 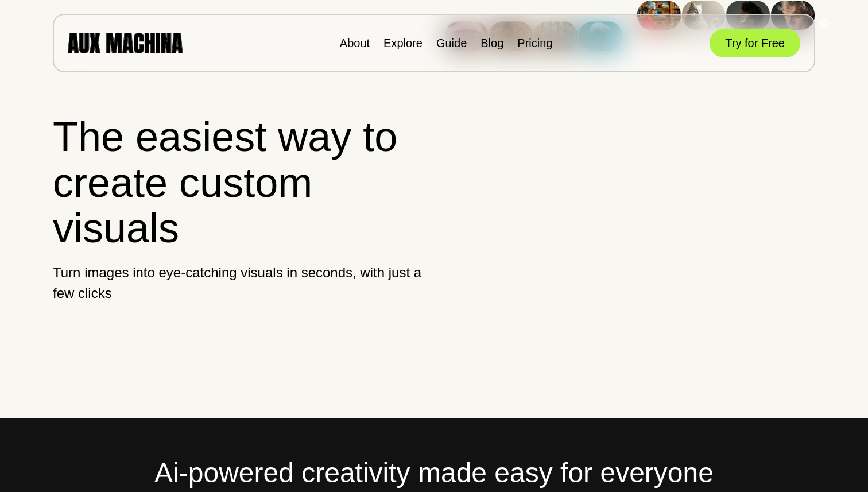 I want to click on a: Blog, so click(x=492, y=43).